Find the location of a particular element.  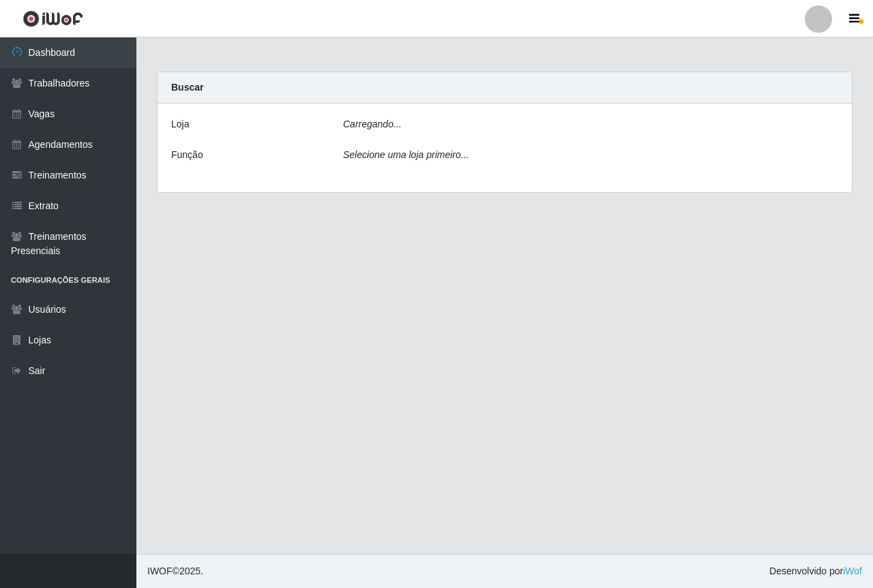

label: Função is located at coordinates (187, 154).